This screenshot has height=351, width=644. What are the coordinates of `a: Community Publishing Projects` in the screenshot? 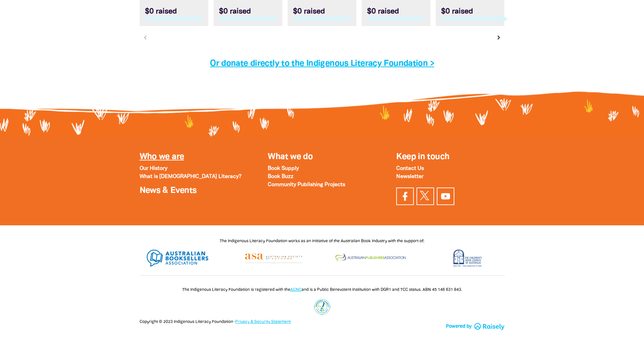 It's located at (306, 185).